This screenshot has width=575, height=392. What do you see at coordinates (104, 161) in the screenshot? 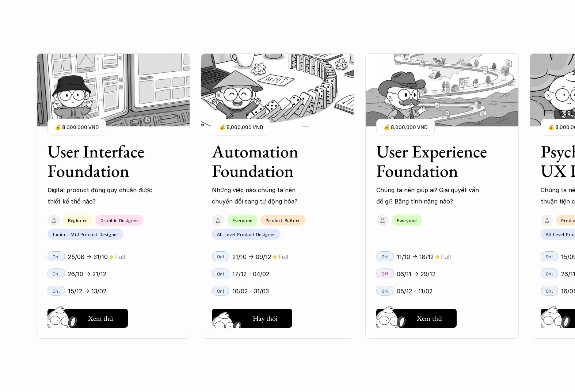
I see `h3: User Interface Foundation` at bounding box center [104, 161].